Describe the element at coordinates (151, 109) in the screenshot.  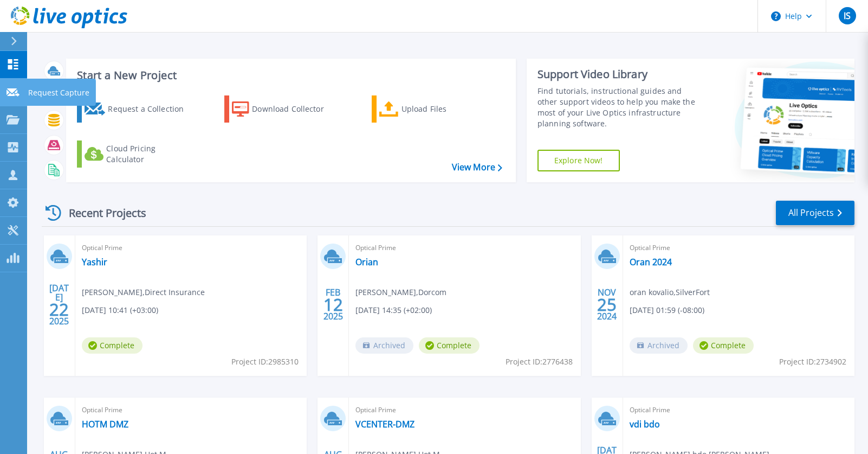
I see `div: Request a Collection` at that location.